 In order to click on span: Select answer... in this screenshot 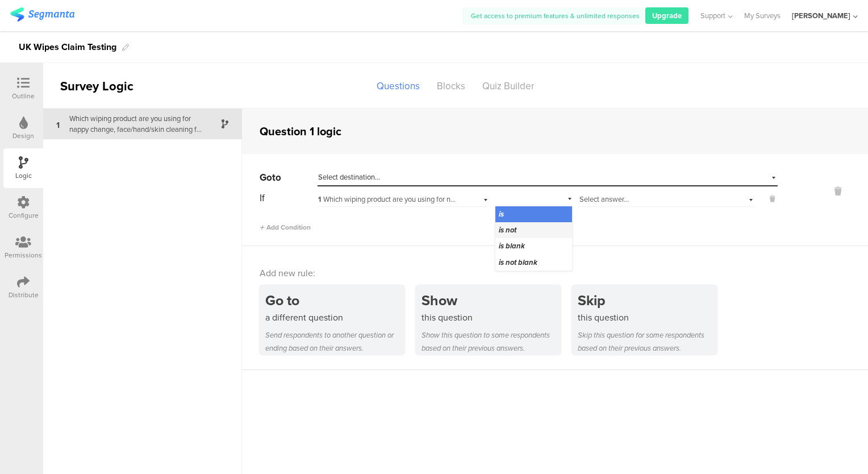, I will do `click(604, 199)`.